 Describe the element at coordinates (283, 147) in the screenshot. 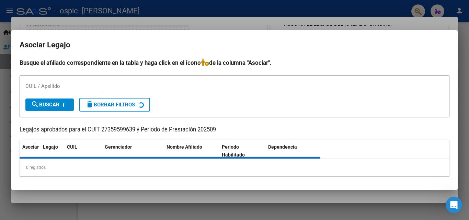

I see `span: Dependencia` at that location.